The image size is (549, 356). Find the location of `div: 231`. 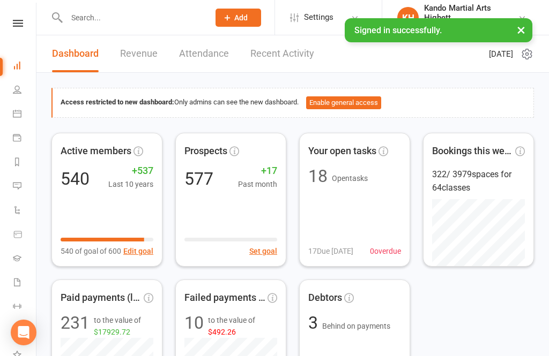

div: 231 is located at coordinates (75, 326).